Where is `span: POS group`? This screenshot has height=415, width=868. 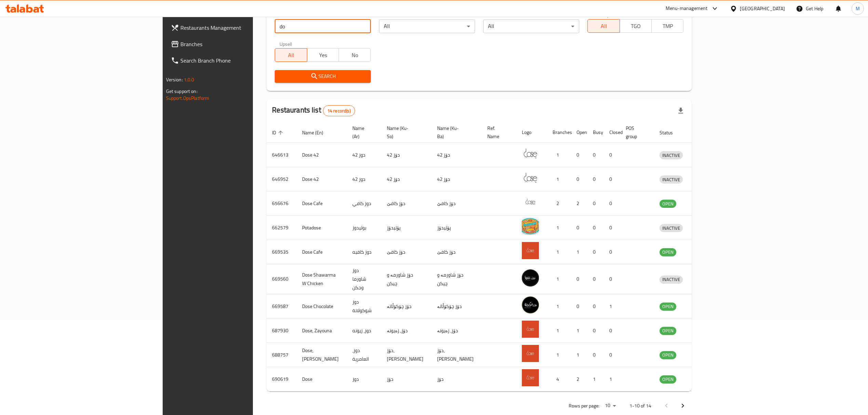 span: POS group is located at coordinates (636, 132).